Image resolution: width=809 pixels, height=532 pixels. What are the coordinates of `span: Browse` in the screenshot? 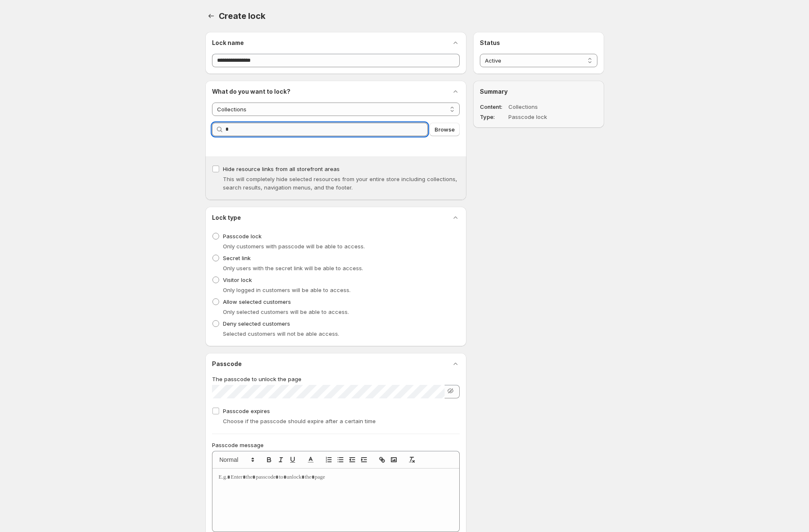 It's located at (444, 129).